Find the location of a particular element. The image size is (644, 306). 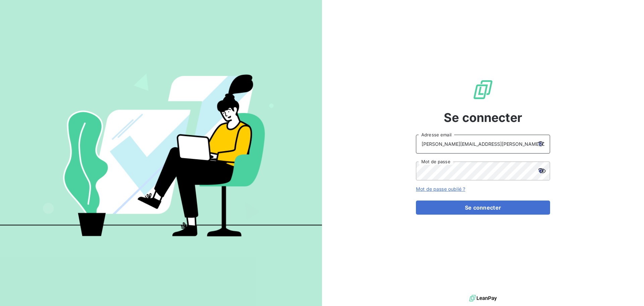

a: Mot de passe oublié ? is located at coordinates (440, 189).